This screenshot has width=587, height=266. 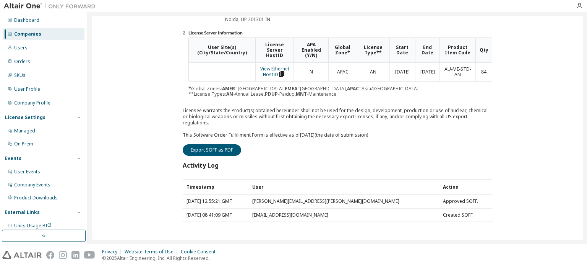 What do you see at coordinates (22, 62) in the screenshot?
I see `div: Orders` at bounding box center [22, 62].